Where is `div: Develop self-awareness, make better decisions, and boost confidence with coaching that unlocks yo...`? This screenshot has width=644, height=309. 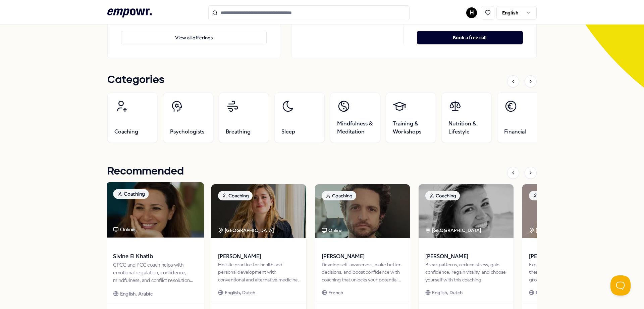
div: Develop self-awareness, make better decisions, and boost confidence with coaching that unlocks yo... is located at coordinates (362, 272).